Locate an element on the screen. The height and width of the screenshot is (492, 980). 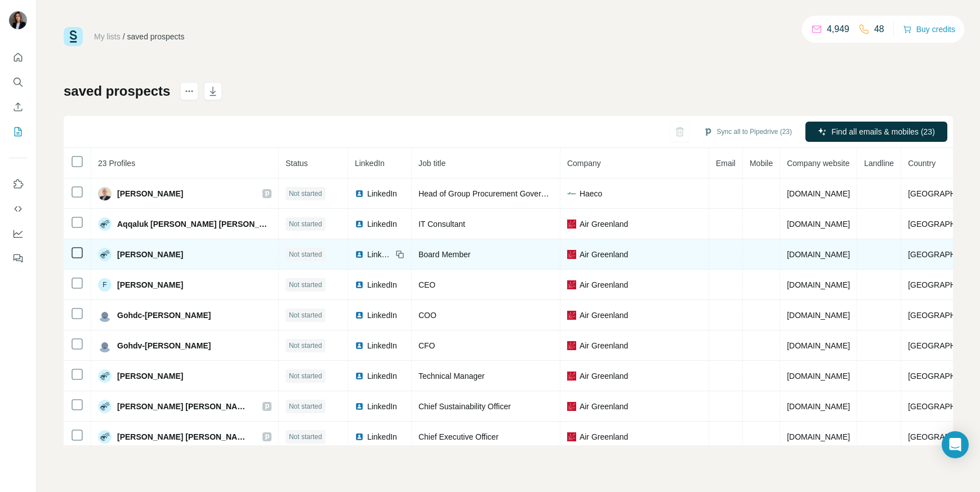
span: Company is located at coordinates (584, 163).